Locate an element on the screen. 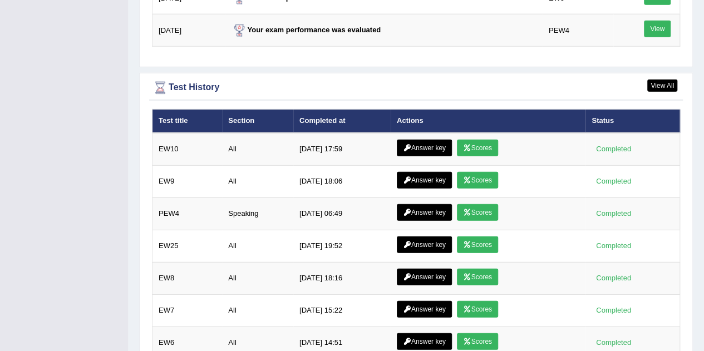 This screenshot has width=704, height=351. td: EW8 is located at coordinates (188, 278).